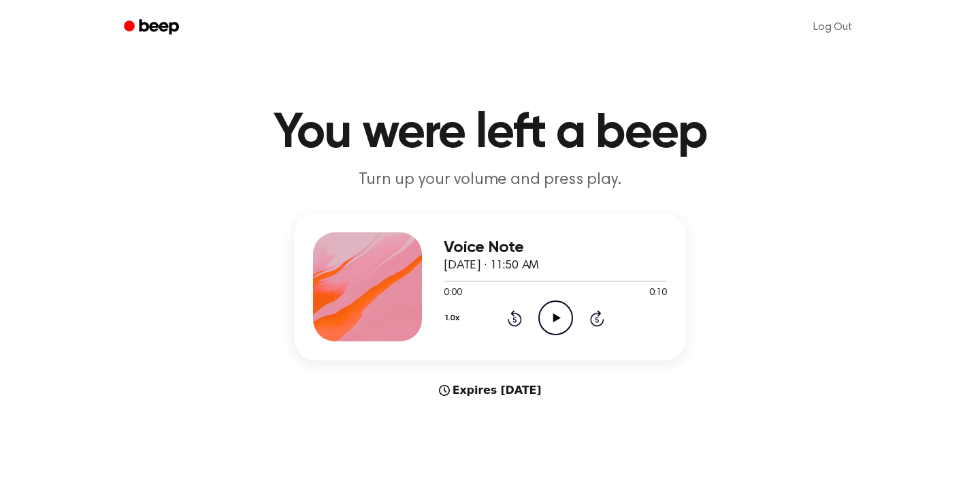  Describe the element at coordinates (832, 27) in the screenshot. I see `a: Log Out` at that location.